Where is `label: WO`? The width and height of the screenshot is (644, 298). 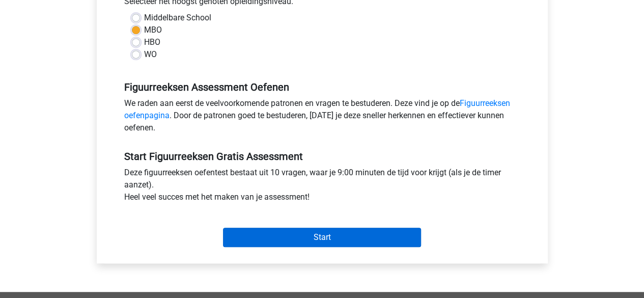
label: WO is located at coordinates (150, 54).